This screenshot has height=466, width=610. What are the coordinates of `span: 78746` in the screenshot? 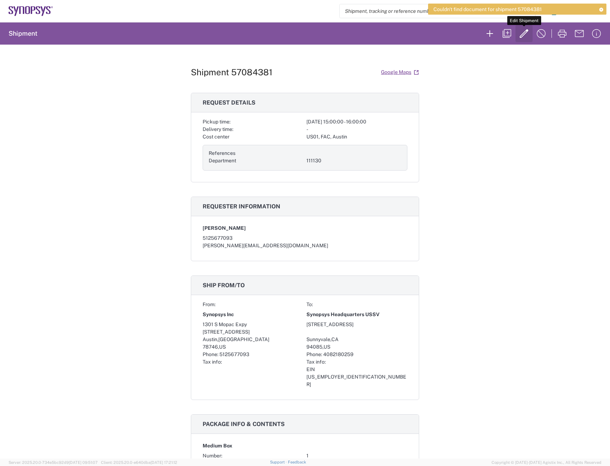 It's located at (210, 347).